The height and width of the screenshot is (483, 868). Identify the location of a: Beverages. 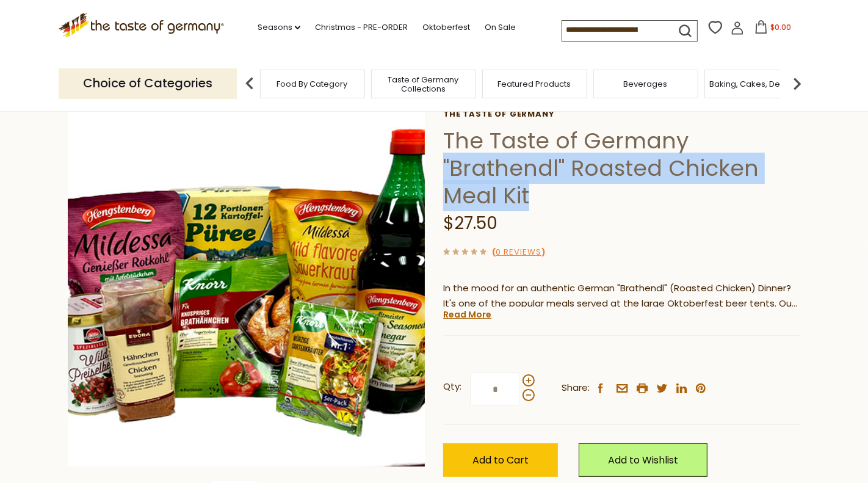
(646, 84).